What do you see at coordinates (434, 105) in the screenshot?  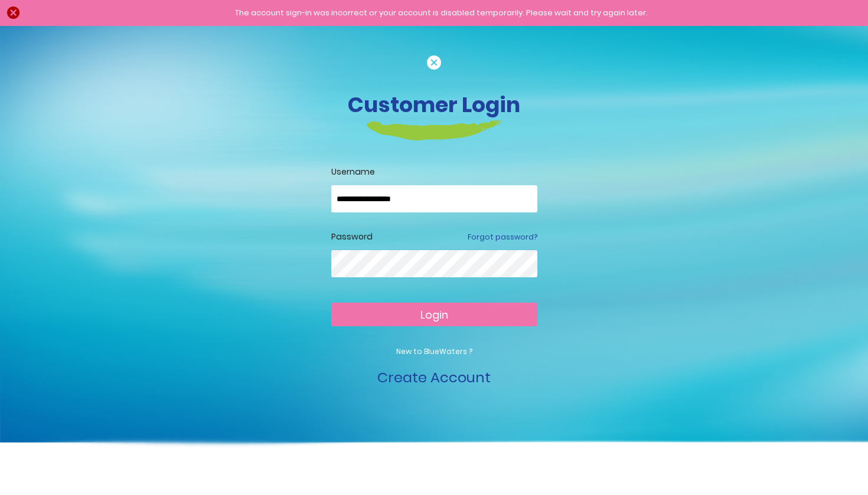 I see `h3: Customer Login` at bounding box center [434, 105].